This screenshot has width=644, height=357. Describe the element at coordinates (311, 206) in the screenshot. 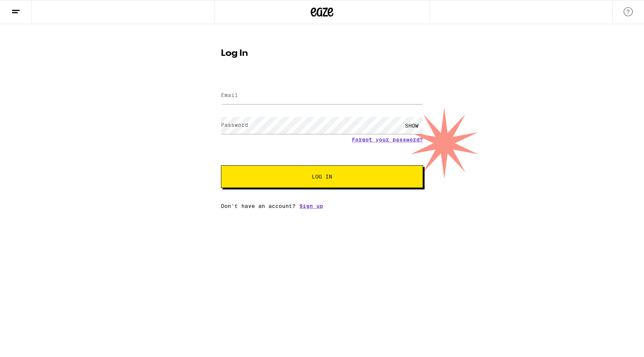

I see `a: Sign up` at that location.